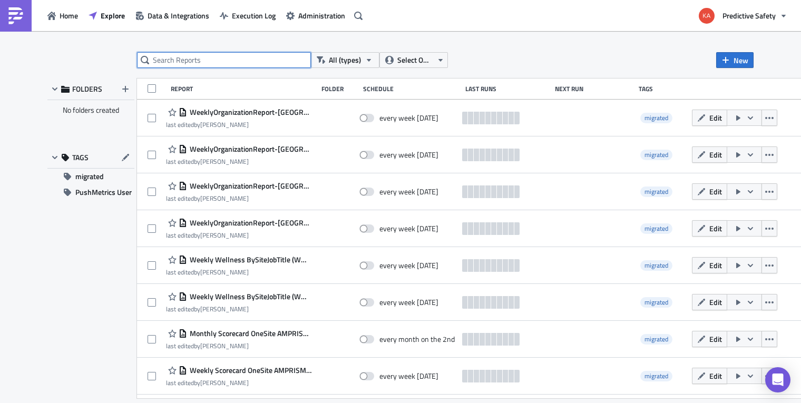  What do you see at coordinates (250, 112) in the screenshot?
I see `span: WeeklyOrganizationReport-BaseliningONLY (ADNOCRuwaisSulphur) (uae)` at bounding box center [250, 112].